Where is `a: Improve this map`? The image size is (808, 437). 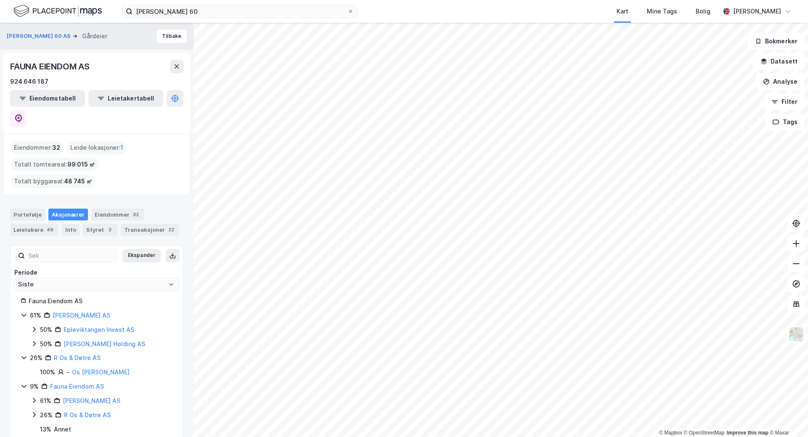
a: Improve this map is located at coordinates (747, 433).